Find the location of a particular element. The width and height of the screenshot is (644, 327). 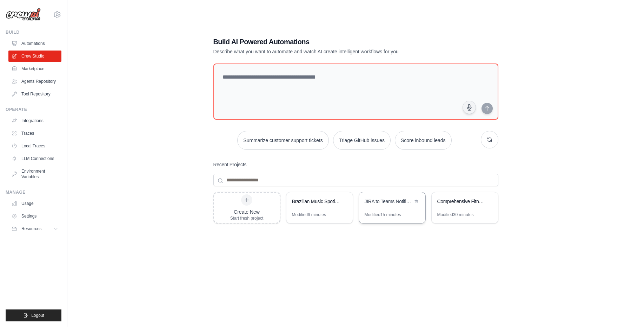

a: Usage is located at coordinates (35, 204).